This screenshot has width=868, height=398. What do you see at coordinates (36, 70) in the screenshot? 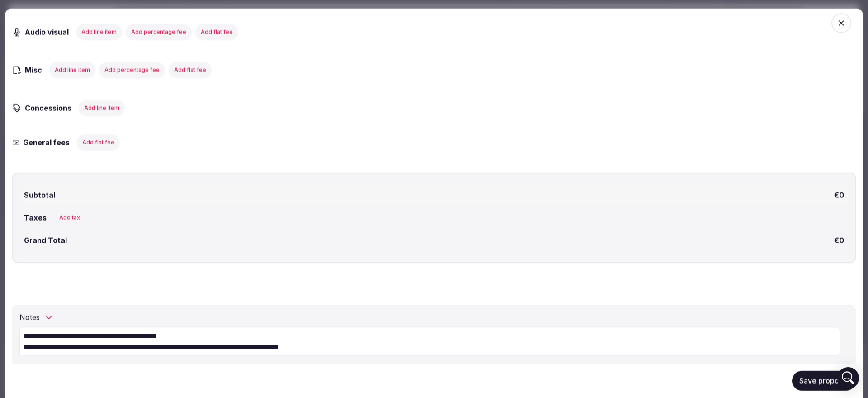
I see `h3: Misc` at bounding box center [36, 70].